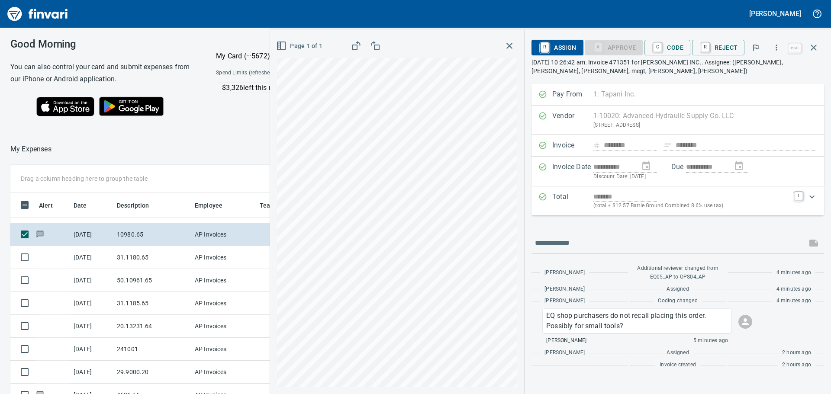  I want to click on span: Reject, so click(718, 48).